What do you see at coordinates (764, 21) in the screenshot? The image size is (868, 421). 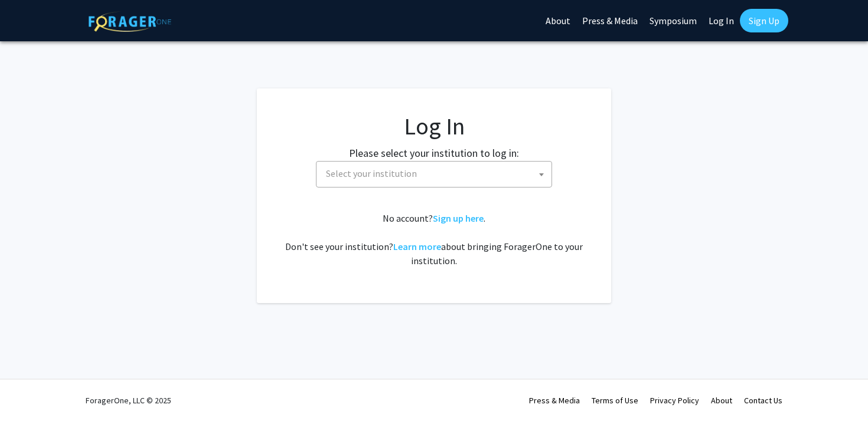 I see `a: Sign Up` at bounding box center [764, 21].